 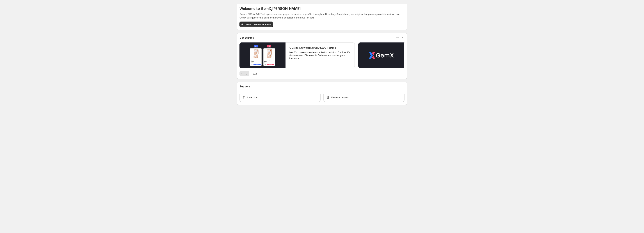 I want to click on button: Create new experiment, so click(x=256, y=25).